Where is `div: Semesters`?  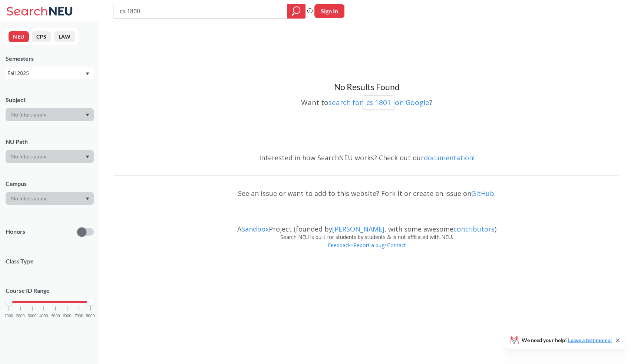
div: Semesters is located at coordinates (50, 58).